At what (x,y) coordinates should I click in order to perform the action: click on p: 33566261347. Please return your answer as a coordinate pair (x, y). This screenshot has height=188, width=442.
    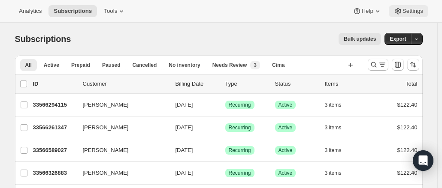
    Looking at the image, I should click on (54, 128).